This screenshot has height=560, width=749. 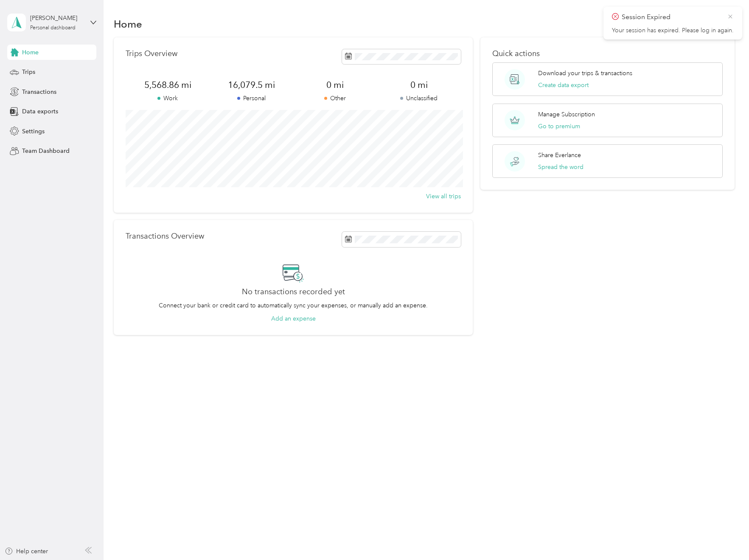 What do you see at coordinates (608, 54) in the screenshot?
I see `p: Quick actions` at bounding box center [608, 54].